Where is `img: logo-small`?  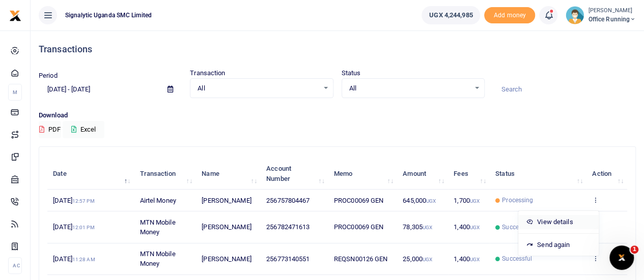 img: logo-small is located at coordinates (15, 16).